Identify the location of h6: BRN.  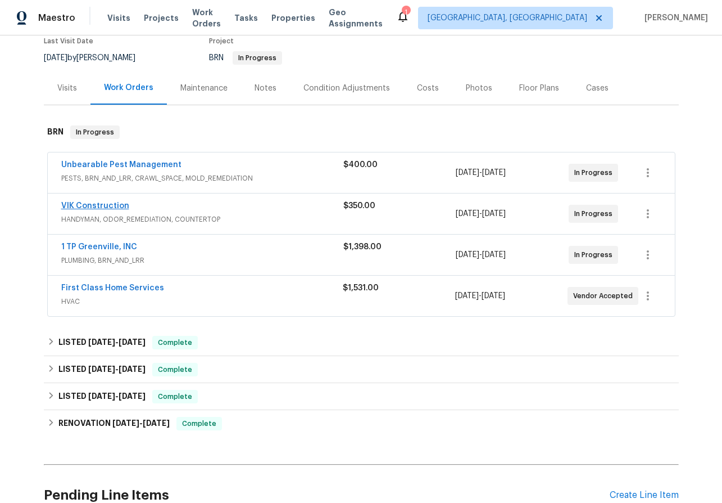
(55, 132).